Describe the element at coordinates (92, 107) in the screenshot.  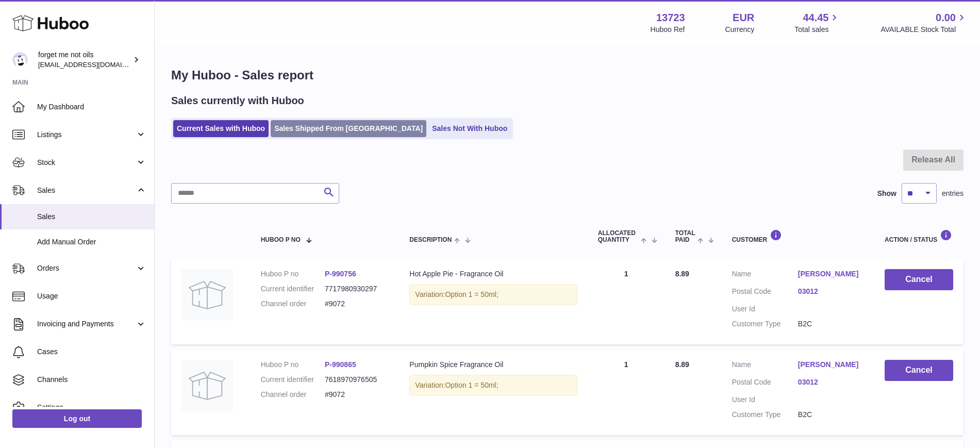
I see `span: My Dashboard` at that location.